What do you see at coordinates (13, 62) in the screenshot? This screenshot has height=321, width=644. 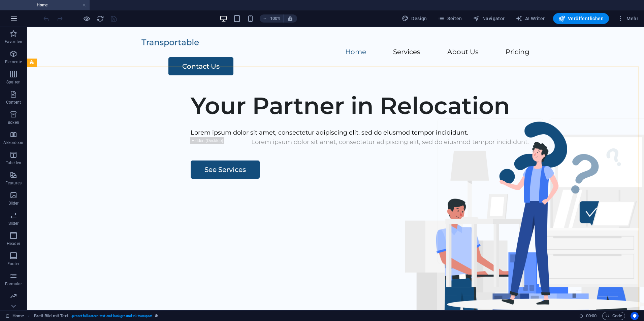 I see `p: Elemente` at bounding box center [13, 62].